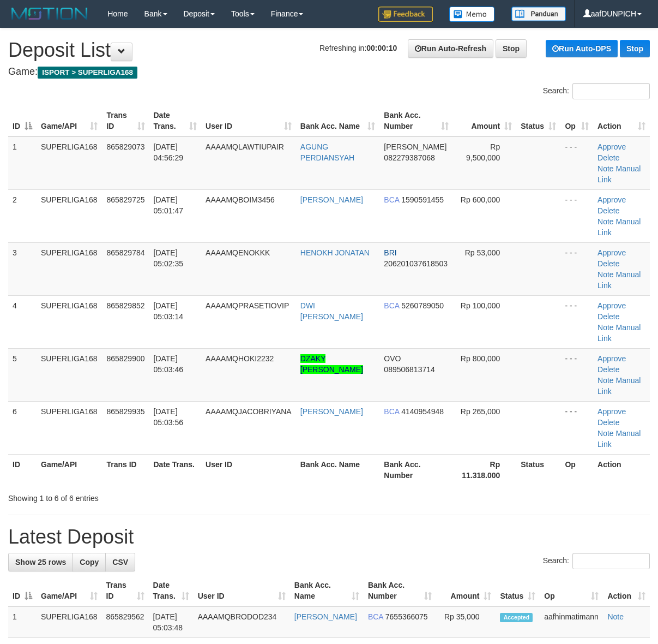 Image resolution: width=658 pixels, height=644 pixels. Describe the element at coordinates (125, 358) in the screenshot. I see `span: 865829900` at that location.